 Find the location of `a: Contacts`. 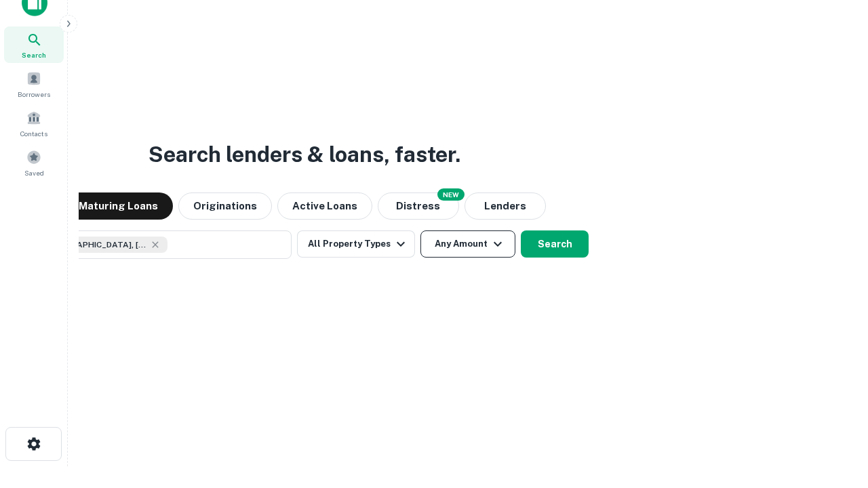

a: Contacts is located at coordinates (34, 124).